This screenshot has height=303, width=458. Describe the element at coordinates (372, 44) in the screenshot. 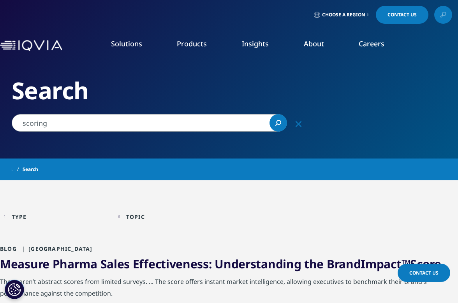

I see `a: Careers` at that location.